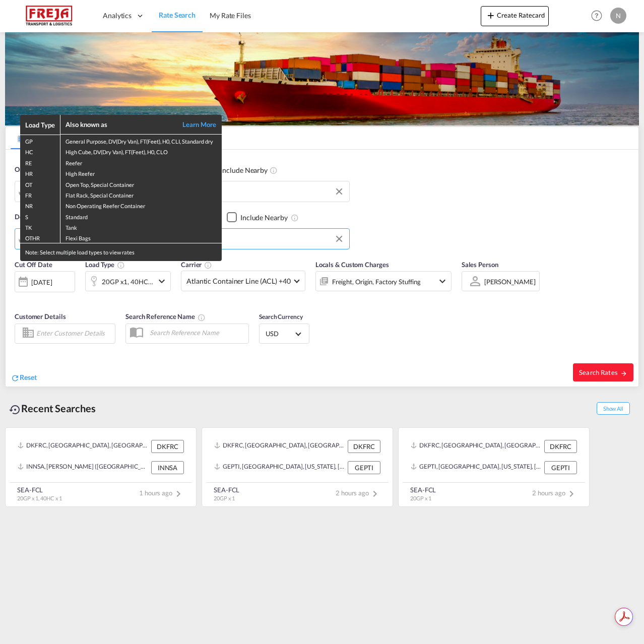  Describe the element at coordinates (141, 140) in the screenshot. I see `td: General Purpose, DV(Dry Van), FT(Feet), H0, CLI, Standard dry` at that location.